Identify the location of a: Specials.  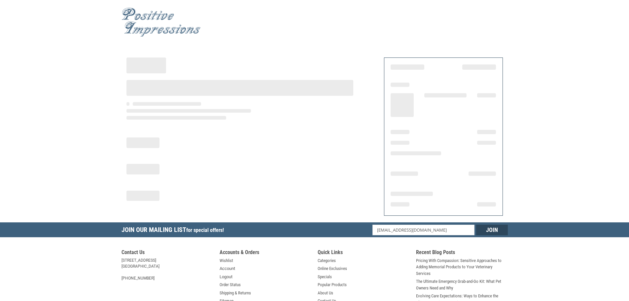
(325, 277).